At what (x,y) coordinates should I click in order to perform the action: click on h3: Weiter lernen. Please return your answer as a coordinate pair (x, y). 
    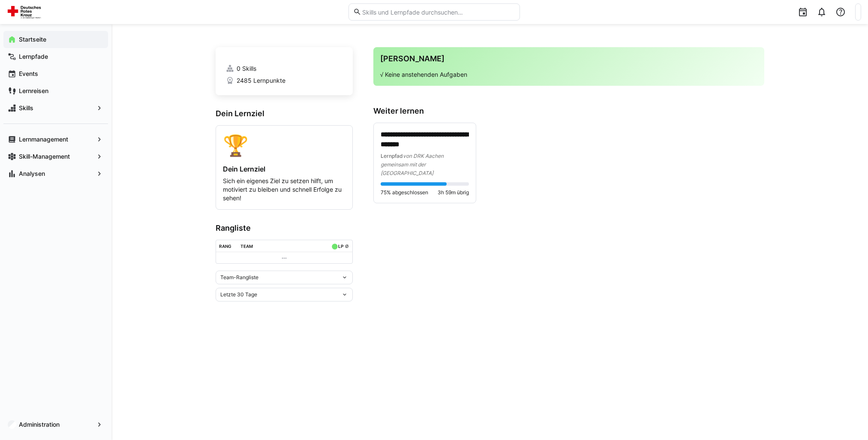
    Looking at the image, I should click on (569, 111).